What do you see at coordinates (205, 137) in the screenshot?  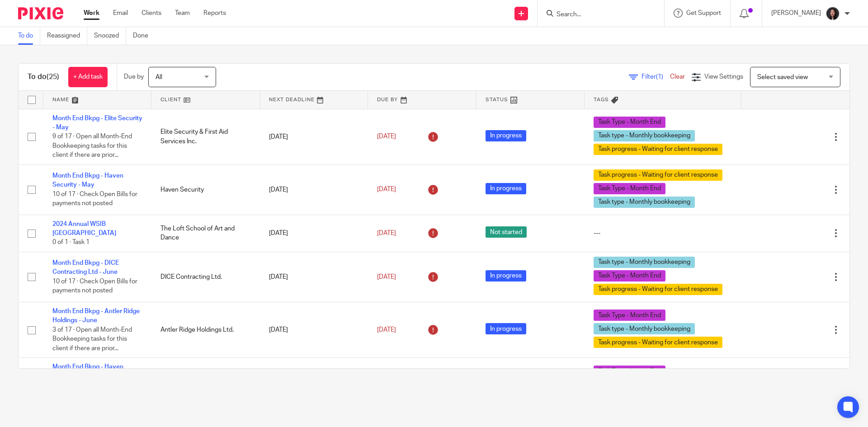 I see `td: Elite Security & First Aid Services Inc.` at bounding box center [205, 137].